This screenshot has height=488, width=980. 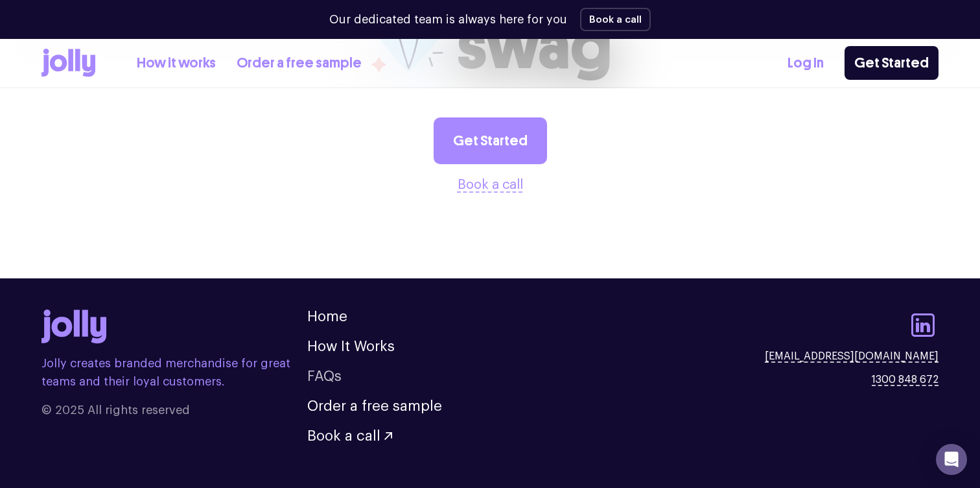 What do you see at coordinates (325, 377) in the screenshot?
I see `a: FAQs` at bounding box center [325, 377].